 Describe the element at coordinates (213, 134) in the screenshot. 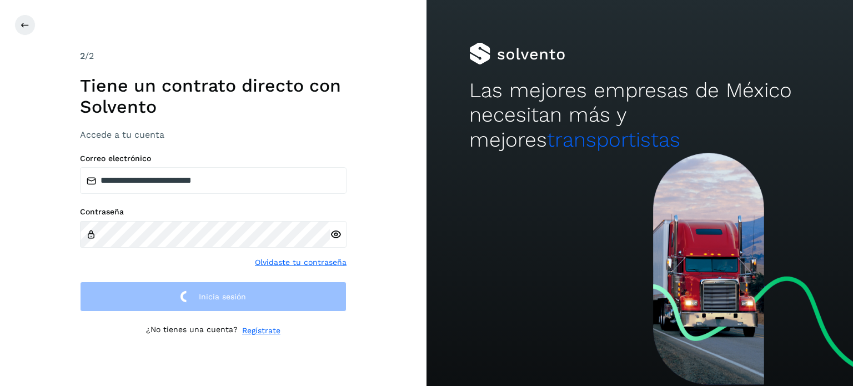

I see `h3: Accede a tu cuenta` at that location.